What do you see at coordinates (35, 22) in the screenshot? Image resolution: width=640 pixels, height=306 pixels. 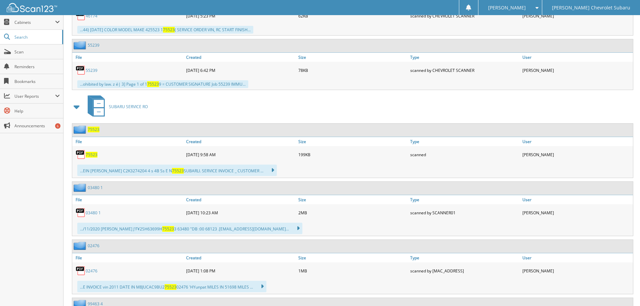 I see `span: Cabinets` at bounding box center [35, 22].